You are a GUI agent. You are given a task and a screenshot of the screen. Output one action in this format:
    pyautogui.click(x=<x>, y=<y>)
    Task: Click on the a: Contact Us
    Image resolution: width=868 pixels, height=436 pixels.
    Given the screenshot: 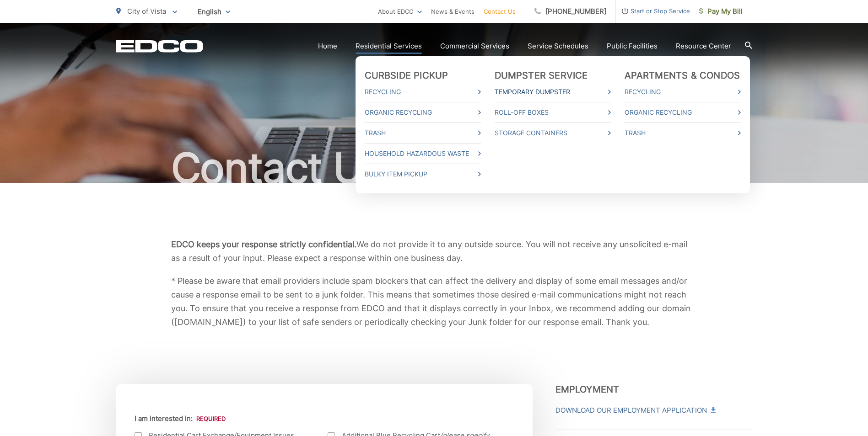 What is the action you would take?
    pyautogui.click(x=500, y=12)
    